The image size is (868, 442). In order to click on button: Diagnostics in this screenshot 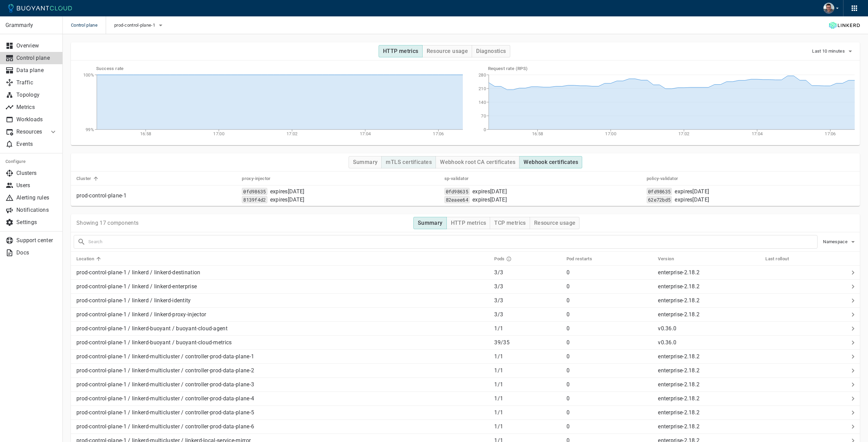, I will do `click(491, 51)`.